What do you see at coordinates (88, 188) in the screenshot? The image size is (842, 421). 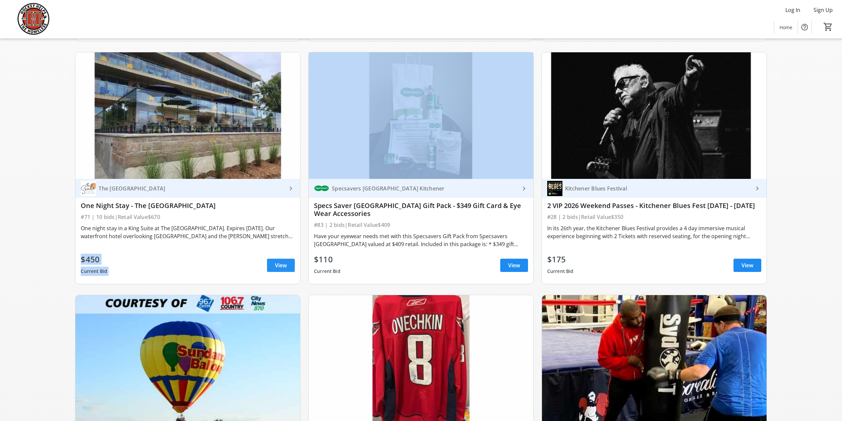 I see `img: The Sands Hotel Sauble Beach` at bounding box center [88, 188].